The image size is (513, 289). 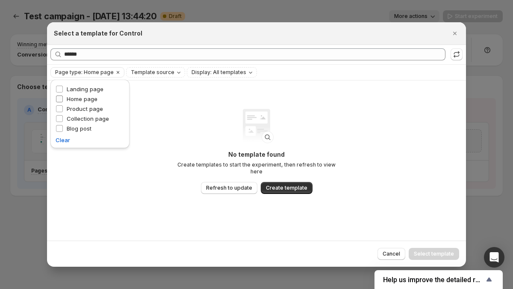 What do you see at coordinates (257, 154) in the screenshot?
I see `p: No template found` at bounding box center [257, 154].